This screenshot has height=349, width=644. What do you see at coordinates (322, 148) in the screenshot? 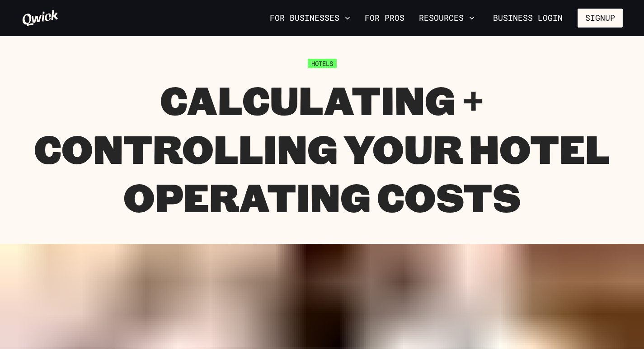
I see `h1: Calculating + Controlling Your Hotel Operating Costs` at bounding box center [322, 148].